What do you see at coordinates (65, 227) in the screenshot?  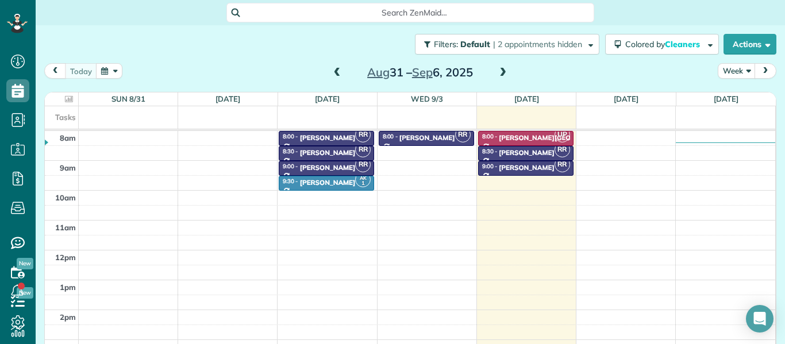 I see `span: 11am` at bounding box center [65, 227].